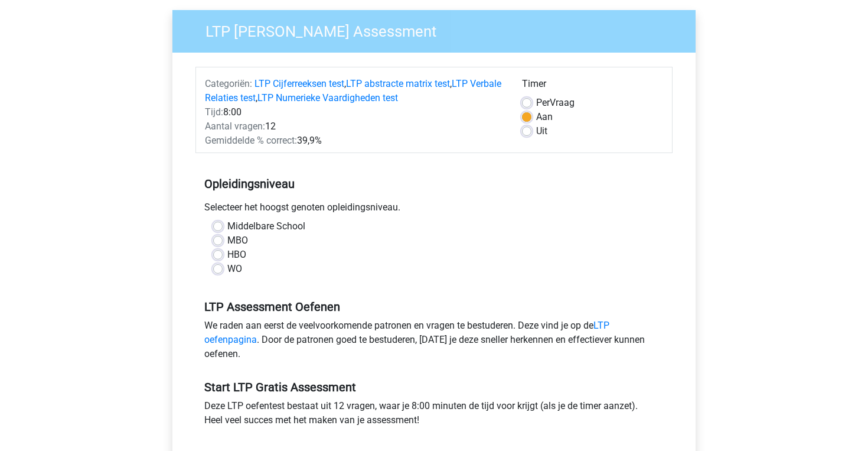  What do you see at coordinates (555, 103) in the screenshot?
I see `label: Vraag` at bounding box center [555, 103].